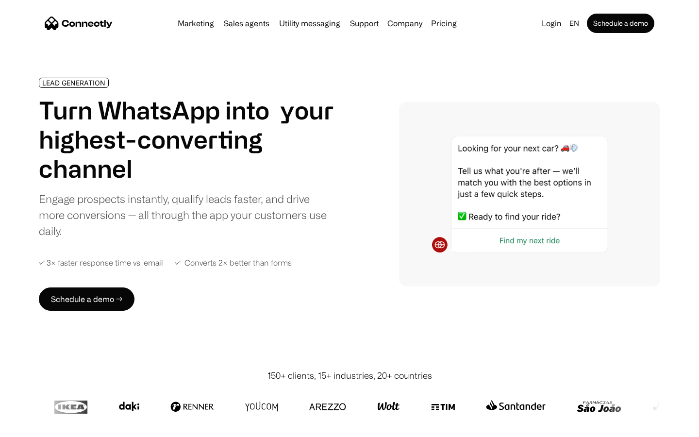 This screenshot has width=699, height=437. Describe the element at coordinates (405, 23) in the screenshot. I see `div: Company` at that location.